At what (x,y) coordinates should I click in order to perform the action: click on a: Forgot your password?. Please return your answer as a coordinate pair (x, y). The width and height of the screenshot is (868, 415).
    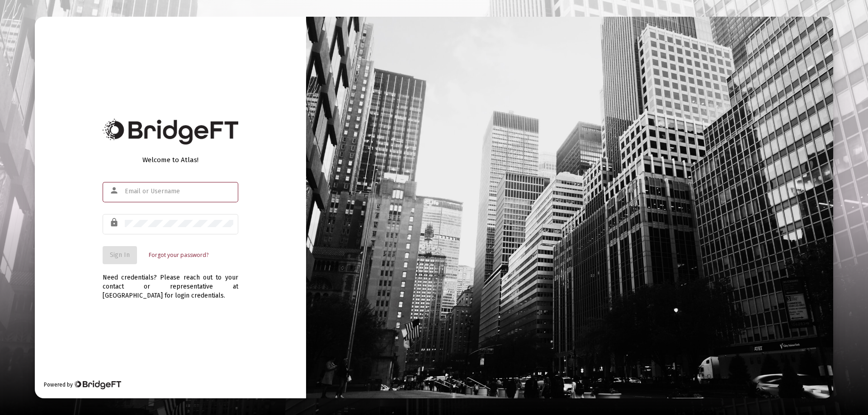
    Looking at the image, I should click on (179, 255).